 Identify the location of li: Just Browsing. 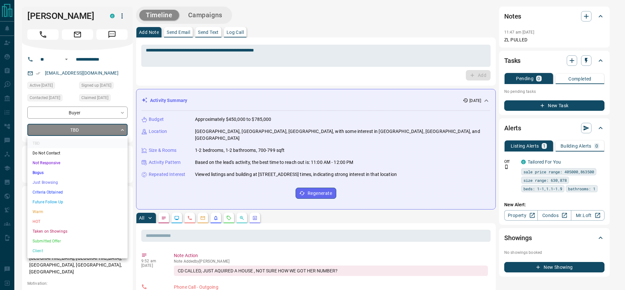
(77, 182).